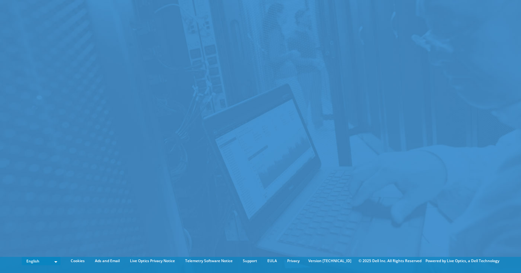  What do you see at coordinates (272, 261) in the screenshot?
I see `a: EULA` at bounding box center [272, 261].